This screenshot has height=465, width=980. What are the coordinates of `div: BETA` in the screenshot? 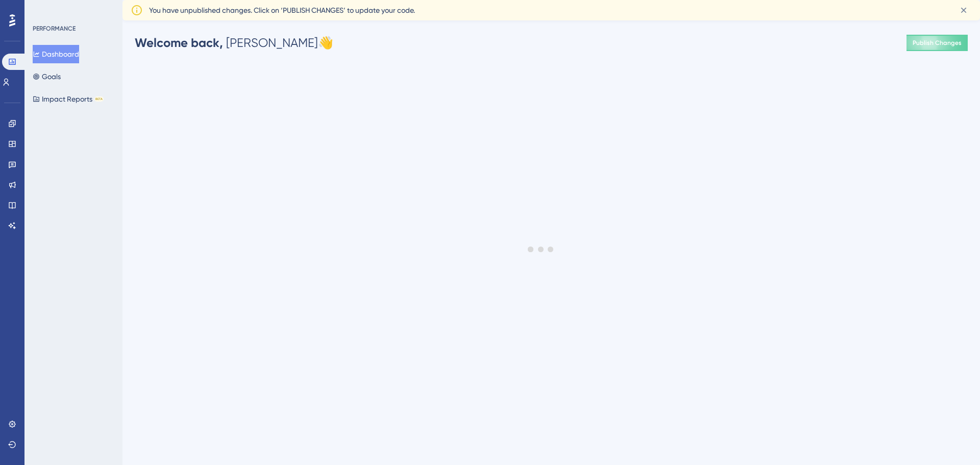 It's located at (99, 99).